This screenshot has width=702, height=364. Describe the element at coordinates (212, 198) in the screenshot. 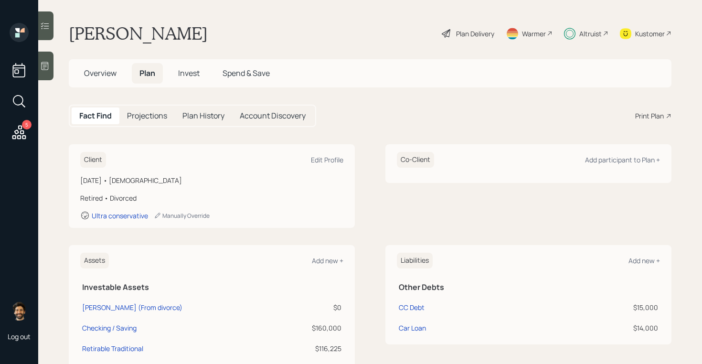

I see `div: Retired • Divorced` at that location.